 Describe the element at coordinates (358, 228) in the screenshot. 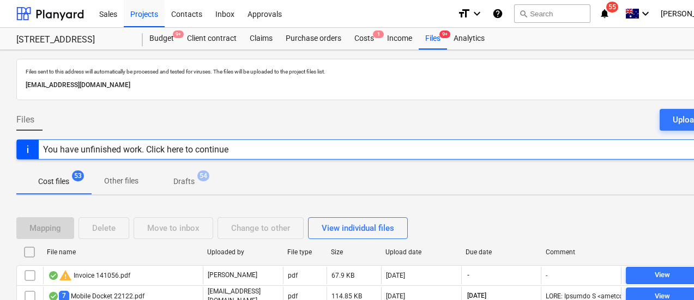

I see `button: View individual files` at that location.